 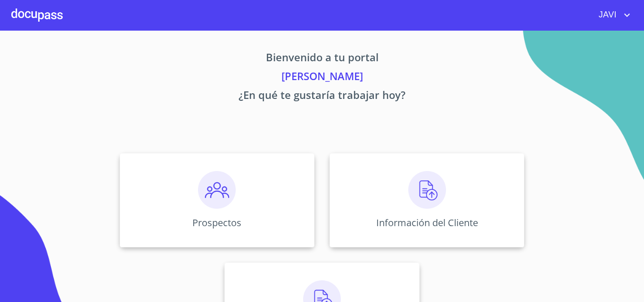 What do you see at coordinates (217, 223) in the screenshot?
I see `p: Prospectos` at bounding box center [217, 223].